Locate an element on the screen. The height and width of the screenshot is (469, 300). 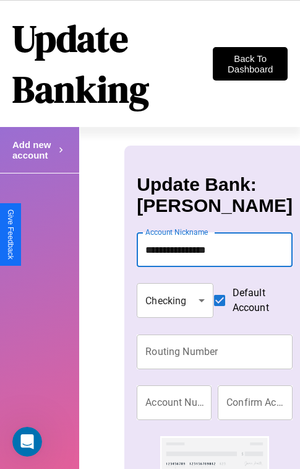
label: Account Nickname is located at coordinates (177, 231).